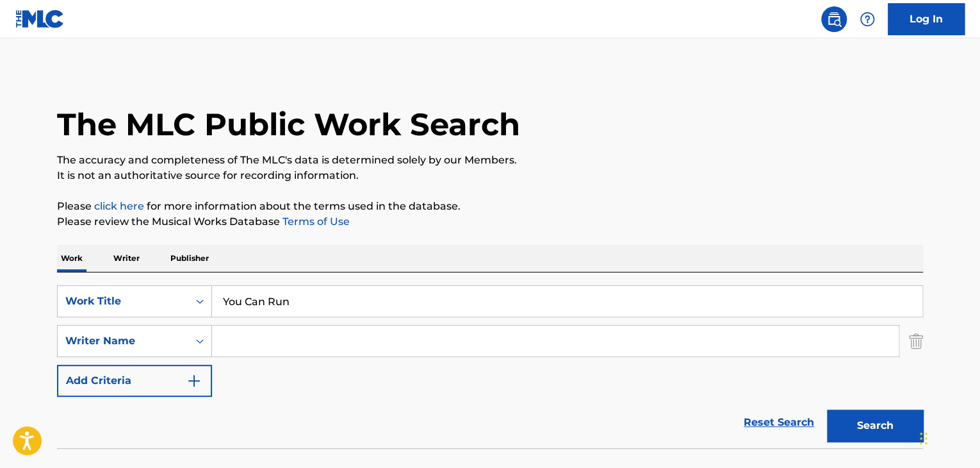 Image resolution: width=980 pixels, height=468 pixels. I want to click on div: Work Title, so click(123, 301).